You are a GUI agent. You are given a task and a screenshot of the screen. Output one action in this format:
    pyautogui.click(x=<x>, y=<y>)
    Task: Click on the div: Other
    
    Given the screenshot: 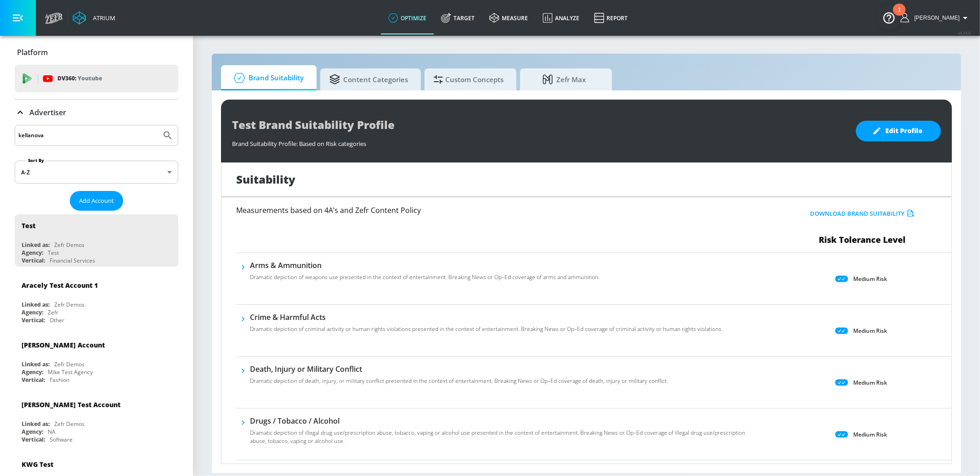 What is the action you would take?
    pyautogui.click(x=57, y=320)
    